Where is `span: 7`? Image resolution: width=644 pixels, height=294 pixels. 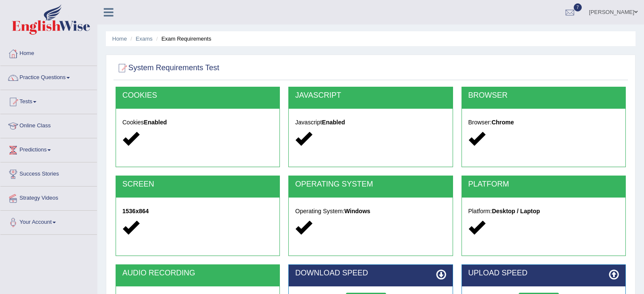 span: 7 is located at coordinates (578, 7).